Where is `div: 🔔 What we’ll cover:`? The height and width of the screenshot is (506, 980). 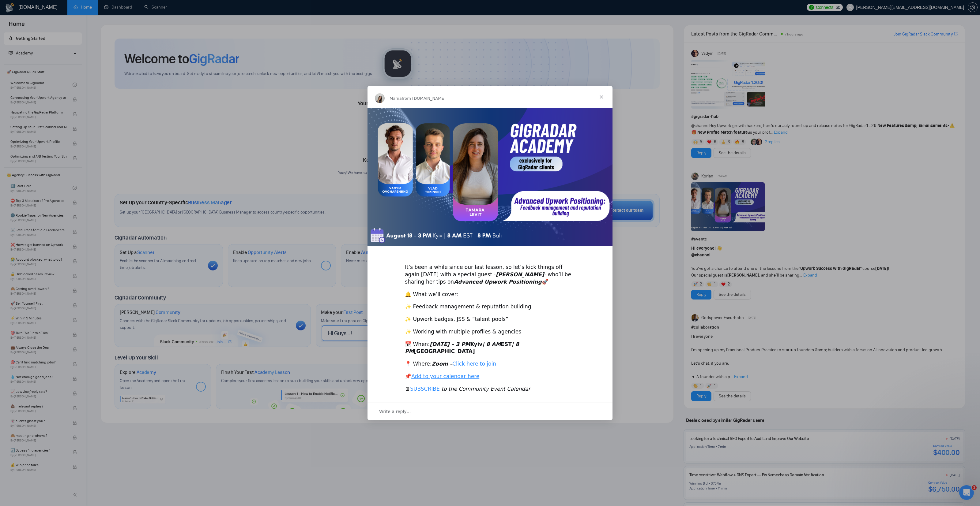 div: 🔔 What we’ll cover: is located at coordinates (490, 294).